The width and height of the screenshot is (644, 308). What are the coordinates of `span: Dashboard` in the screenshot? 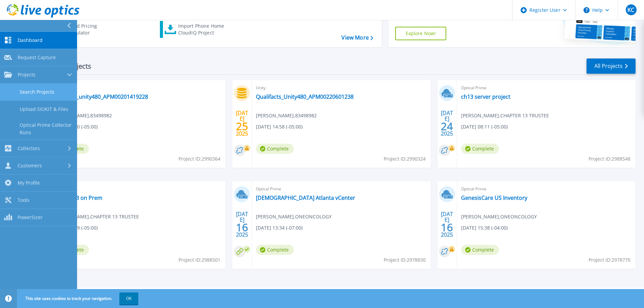 It's located at (30, 40).